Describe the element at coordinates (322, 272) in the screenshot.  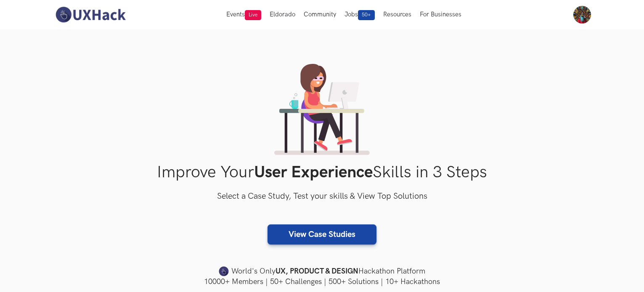
I see `h4: World's Only Hackathon Platform` at that location.